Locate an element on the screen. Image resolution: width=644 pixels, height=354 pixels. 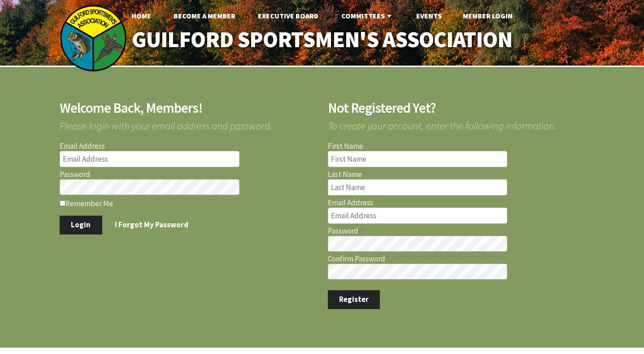
input: First Name is located at coordinates (418, 159).